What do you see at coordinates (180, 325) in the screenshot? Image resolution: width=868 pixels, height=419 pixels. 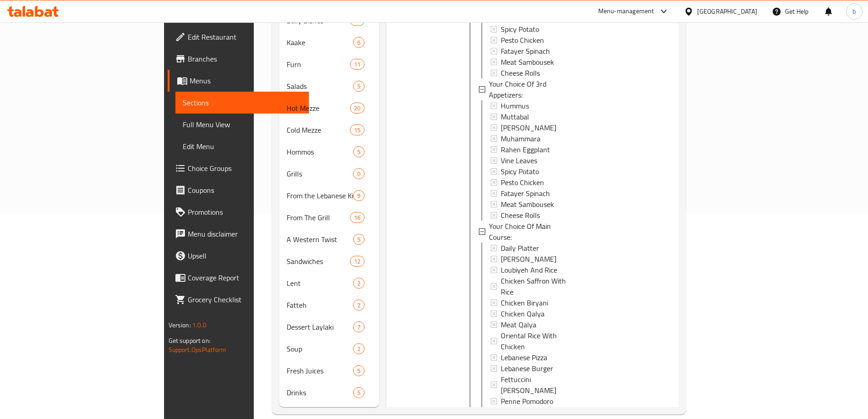 I see `span: Version:` at bounding box center [180, 325].